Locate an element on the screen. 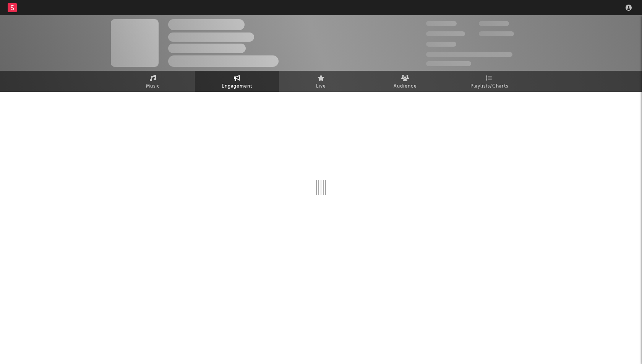 The image size is (642, 364). span: 300 000 is located at coordinates (442, 24).